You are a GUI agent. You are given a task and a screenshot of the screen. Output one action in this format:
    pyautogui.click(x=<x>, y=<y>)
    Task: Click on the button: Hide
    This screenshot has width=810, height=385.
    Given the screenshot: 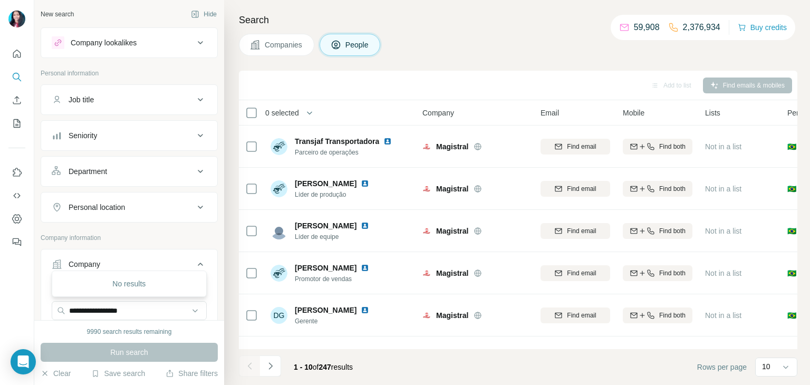 What is the action you would take?
    pyautogui.click(x=203, y=14)
    